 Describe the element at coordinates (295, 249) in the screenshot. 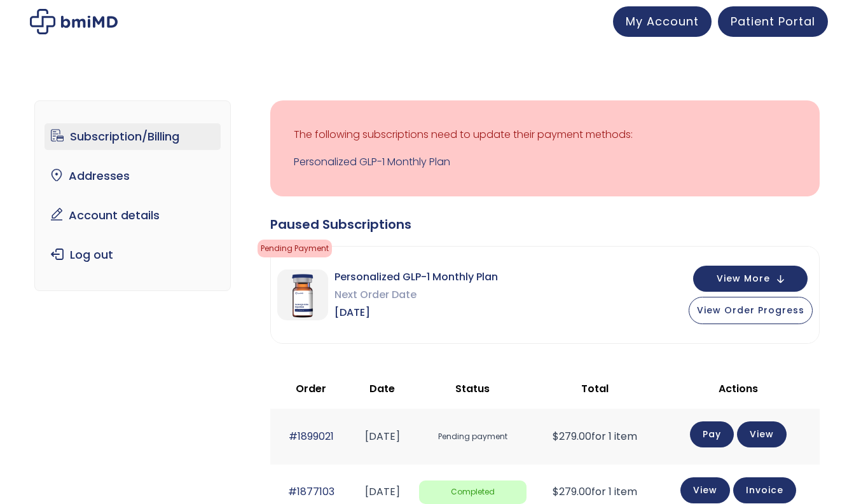

I see `span: Pending Payment` at that location.